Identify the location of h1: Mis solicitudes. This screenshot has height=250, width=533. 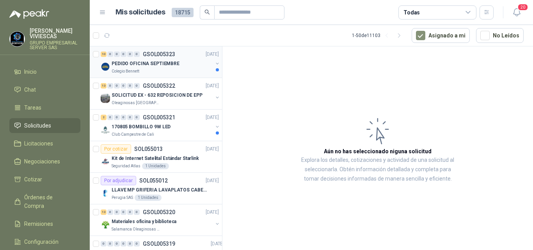
(140, 12).